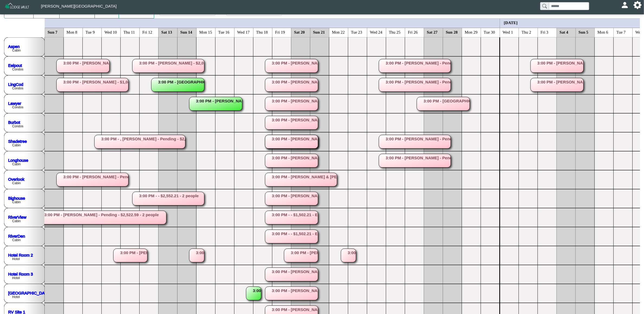 Image resolution: width=644 pixels, height=314 pixels. Describe the element at coordinates (17, 7) in the screenshot. I see `img: Z` at that location.